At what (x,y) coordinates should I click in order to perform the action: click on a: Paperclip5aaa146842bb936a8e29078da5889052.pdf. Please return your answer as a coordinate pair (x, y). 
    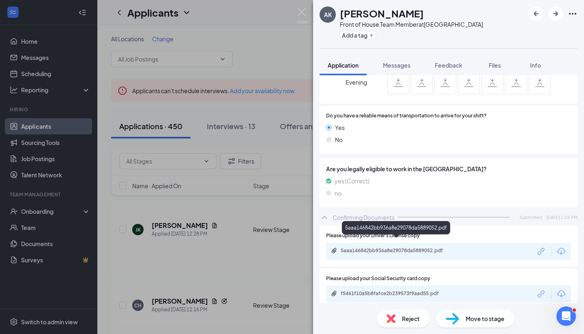
    Looking at the image, I should click on (396, 251).